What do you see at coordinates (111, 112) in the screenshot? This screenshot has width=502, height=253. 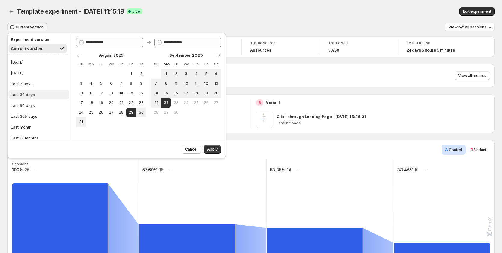 I see `span: 27` at bounding box center [111, 112].